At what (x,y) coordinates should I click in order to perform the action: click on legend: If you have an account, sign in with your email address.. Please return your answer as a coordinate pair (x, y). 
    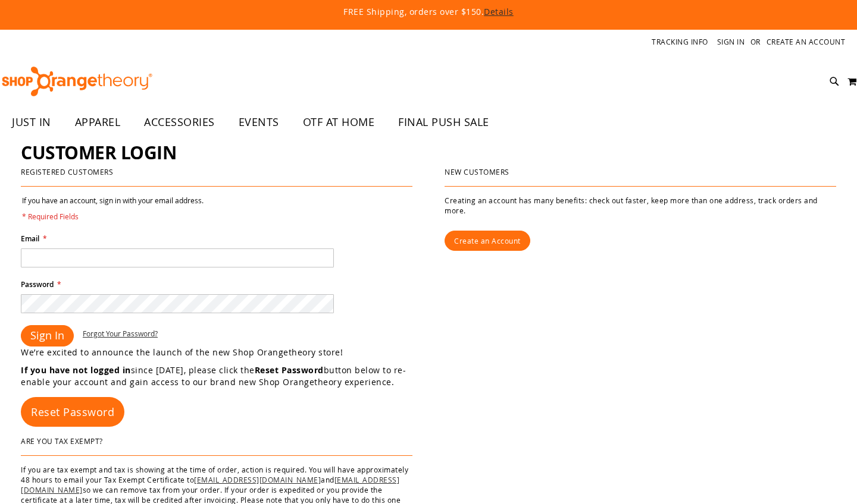
    Looking at the image, I should click on (113, 209).